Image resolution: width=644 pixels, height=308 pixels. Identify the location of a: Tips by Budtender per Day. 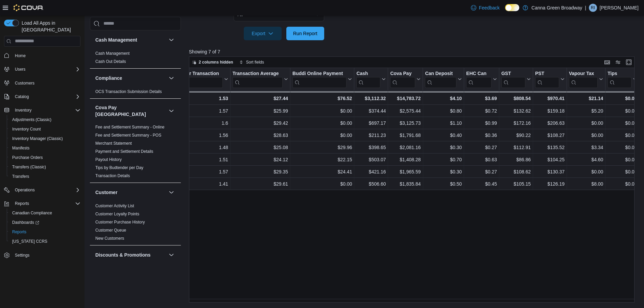
(119, 168).